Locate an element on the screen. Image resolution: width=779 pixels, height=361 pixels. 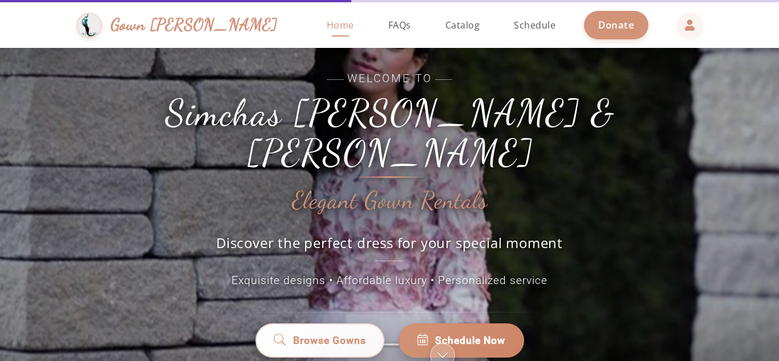
span: Home is located at coordinates (340, 25).